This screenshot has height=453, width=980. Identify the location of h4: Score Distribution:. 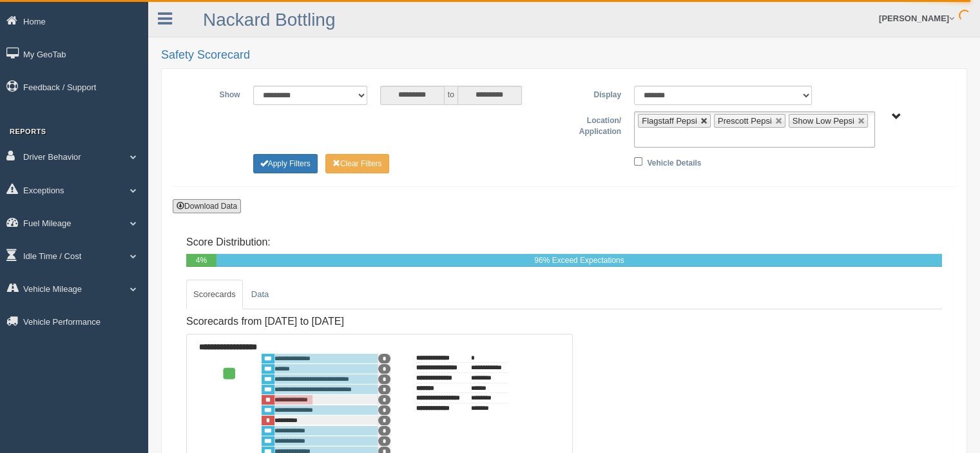
(564, 242).